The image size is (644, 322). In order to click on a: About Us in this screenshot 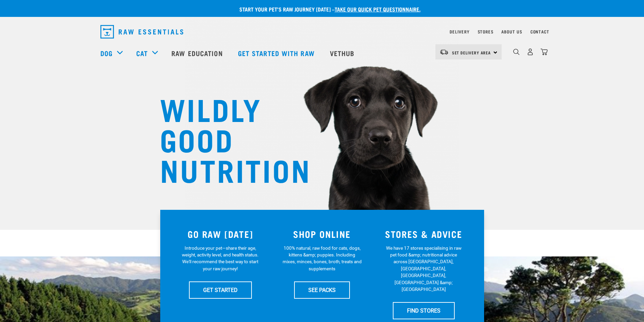, I will do `click(511, 31)`.